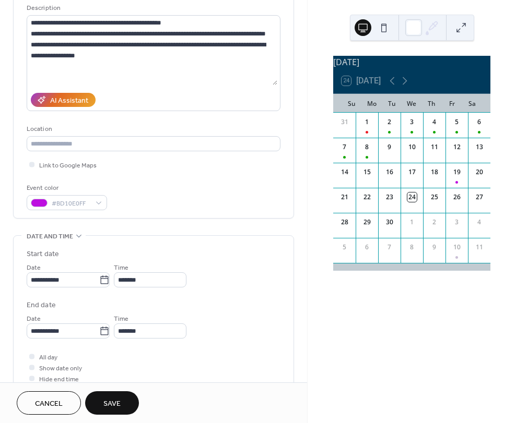 The width and height of the screenshot is (516, 423). What do you see at coordinates (457, 197) in the screenshot?
I see `div: 26` at bounding box center [457, 197].